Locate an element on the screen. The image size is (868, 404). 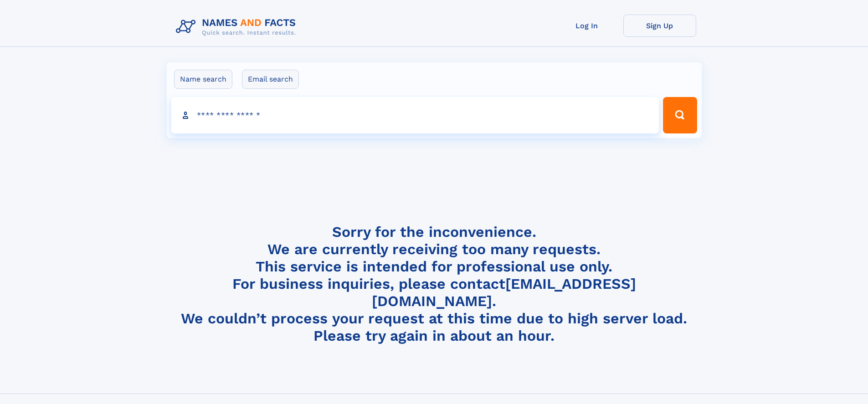
h4: Sorry for the inconvenience. We are currently receiving too many requests. This service is intend... is located at coordinates (434, 283).